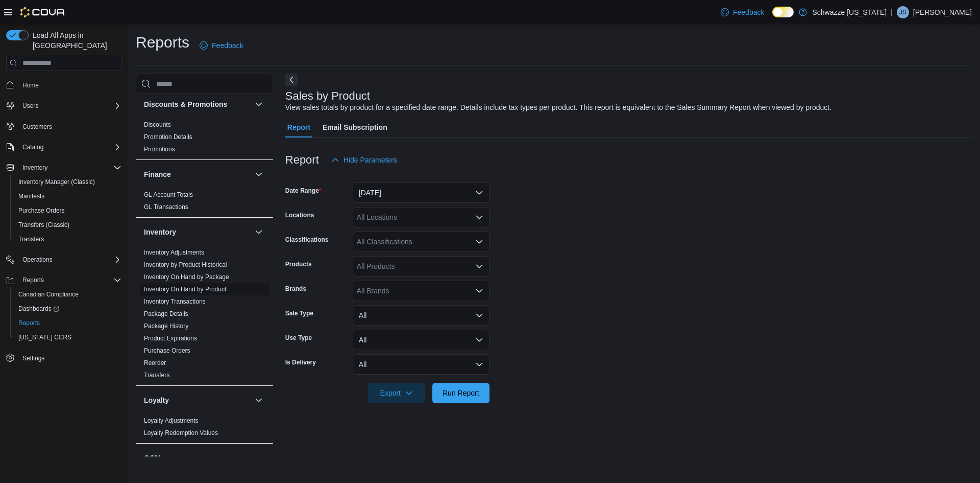 The width and height of the screenshot is (980, 483). Describe the element at coordinates (166, 314) in the screenshot. I see `span: Package Details` at that location.